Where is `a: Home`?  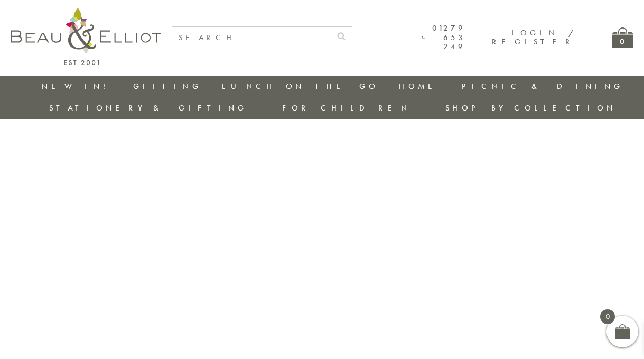
a: Home is located at coordinates (420, 86).